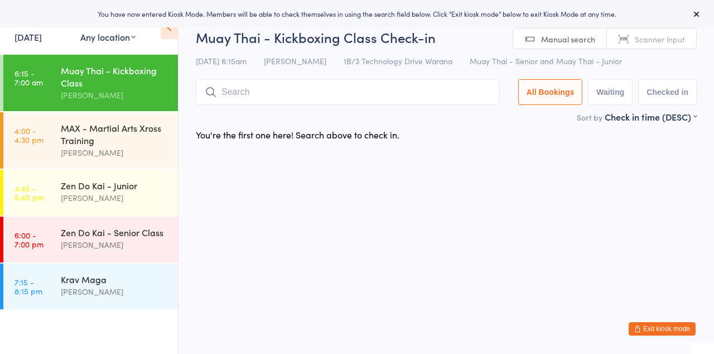 The height and width of the screenshot is (354, 714). I want to click on div: Any location, so click(108, 37).